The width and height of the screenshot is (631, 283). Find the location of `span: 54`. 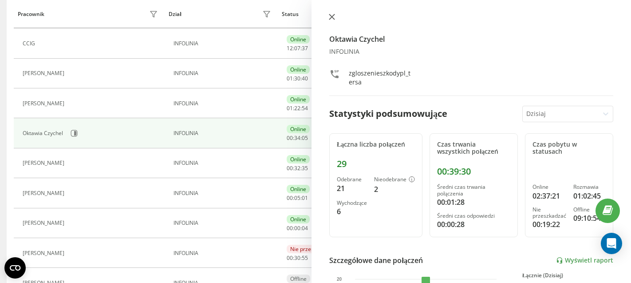

span: 54 is located at coordinates (305, 108).